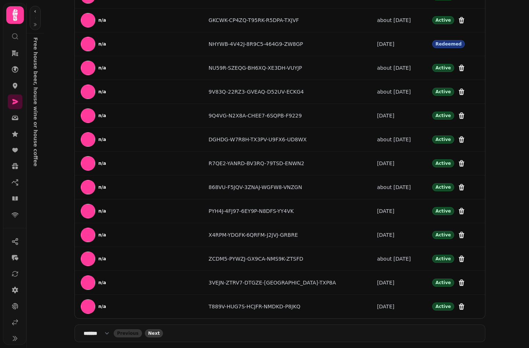 This screenshot has width=529, height=348. What do you see at coordinates (287, 163) in the screenshot?
I see `div: R7QE2-YANRD-BV3RQ-79TSD-ENWN2` at bounding box center [287, 163].